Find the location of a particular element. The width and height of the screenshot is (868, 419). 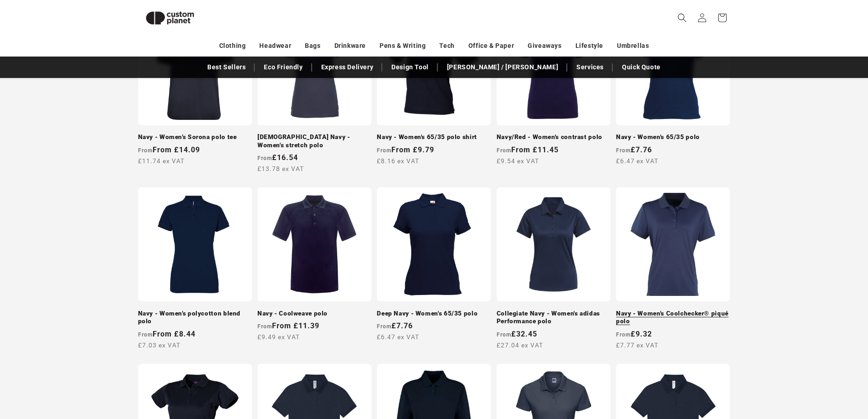

a: Tech is located at coordinates (446, 45).